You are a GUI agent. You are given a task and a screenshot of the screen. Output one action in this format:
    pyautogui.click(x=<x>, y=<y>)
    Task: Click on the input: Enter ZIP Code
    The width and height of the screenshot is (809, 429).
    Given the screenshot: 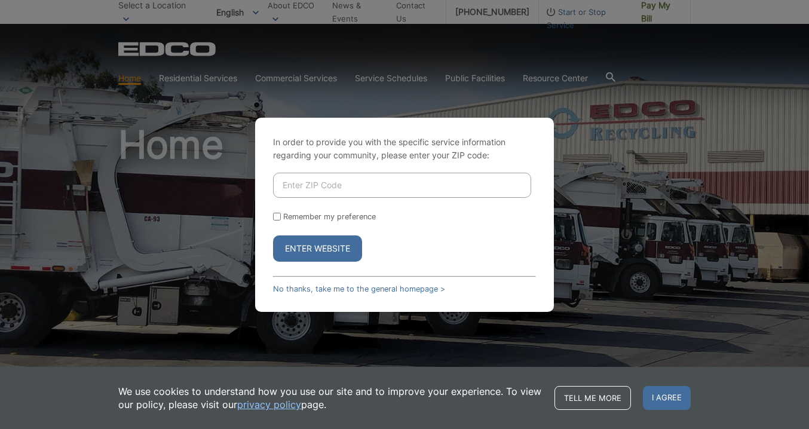 What is the action you would take?
    pyautogui.click(x=402, y=185)
    